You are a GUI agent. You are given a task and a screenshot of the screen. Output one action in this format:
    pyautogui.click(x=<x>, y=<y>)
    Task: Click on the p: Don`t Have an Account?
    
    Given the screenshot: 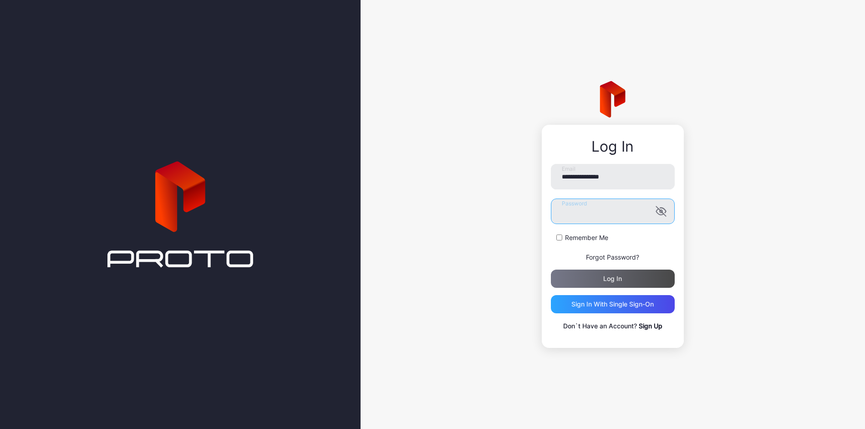 What is the action you would take?
    pyautogui.click(x=613, y=326)
    